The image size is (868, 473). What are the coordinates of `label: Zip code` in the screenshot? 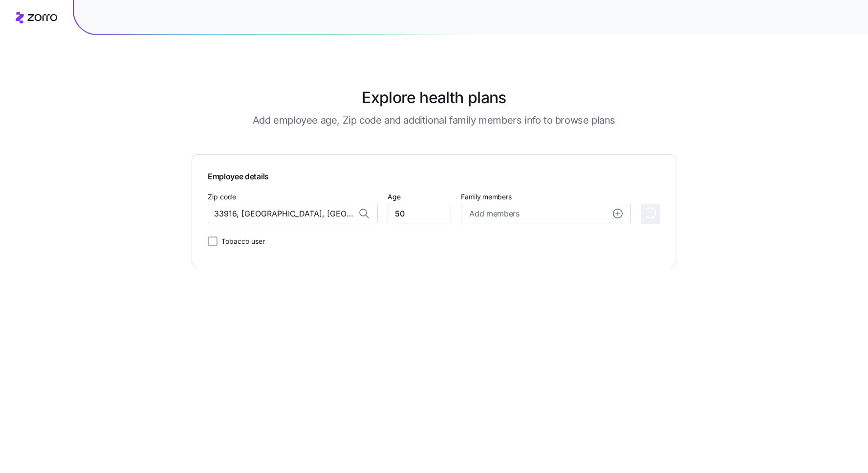 It's located at (222, 197).